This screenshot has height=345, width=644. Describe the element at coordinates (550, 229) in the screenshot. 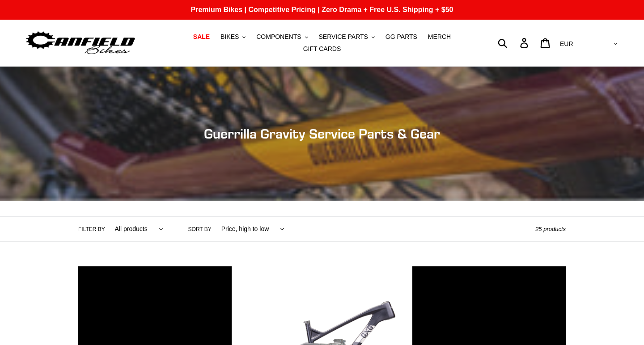

I see `span: 25 products` at that location.